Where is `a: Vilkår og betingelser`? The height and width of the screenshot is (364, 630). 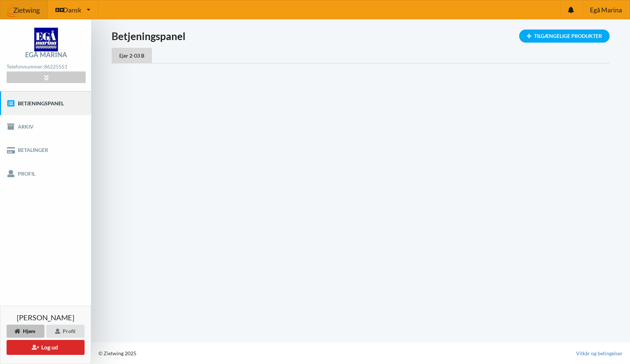 a: Vilkår og betingelser is located at coordinates (599, 354).